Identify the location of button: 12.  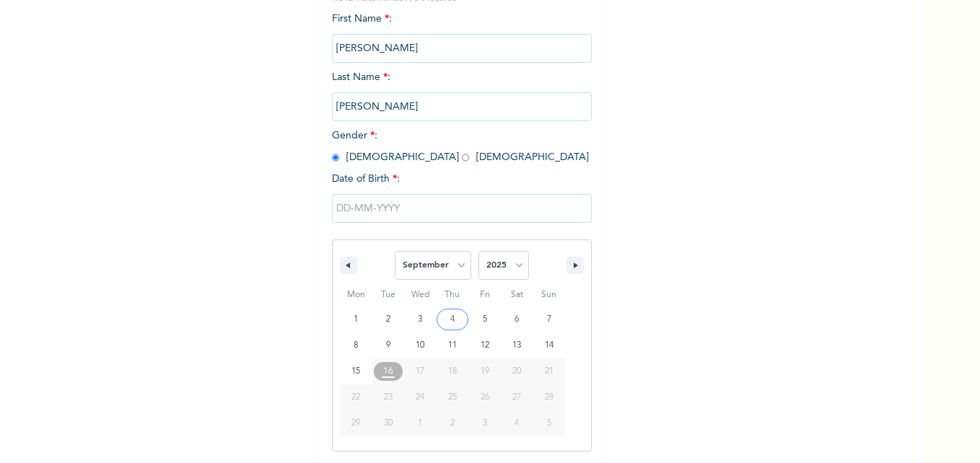
(485, 346).